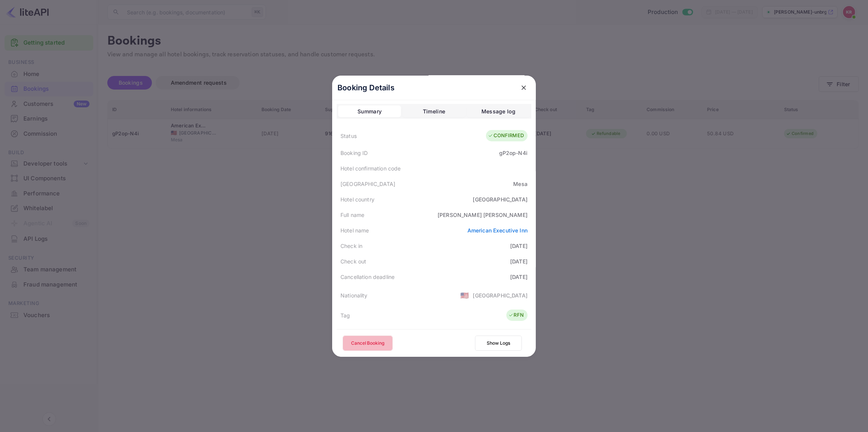 Image resolution: width=868 pixels, height=432 pixels. What do you see at coordinates (351, 246) in the screenshot?
I see `div: Check in` at bounding box center [351, 246].